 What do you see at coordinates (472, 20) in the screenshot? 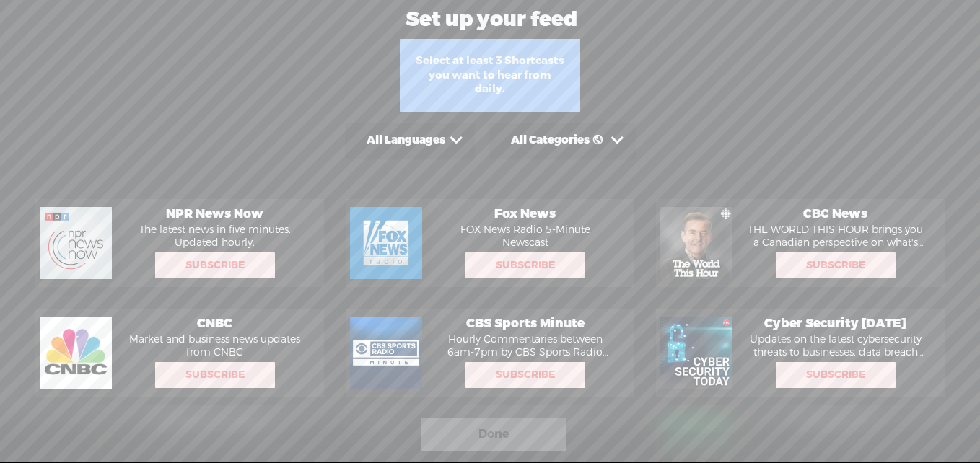
I see `div: Set up your feed` at bounding box center [472, 20].